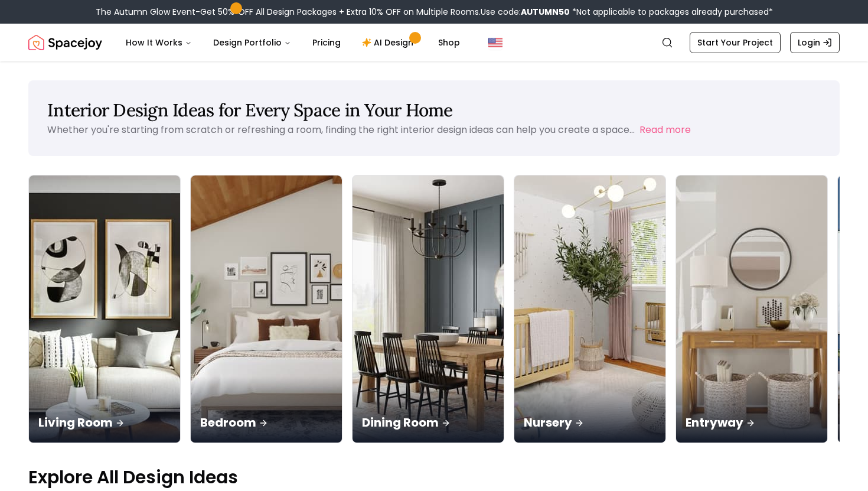  I want to click on img: United States, so click(495, 42).